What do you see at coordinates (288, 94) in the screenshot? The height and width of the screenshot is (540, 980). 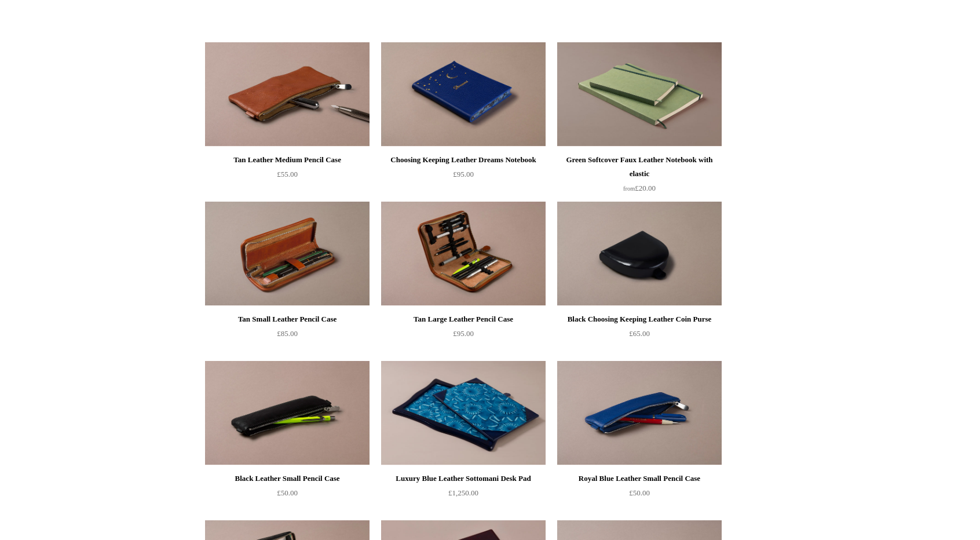 I see `img: Tan Leather Medium Pencil Case` at bounding box center [288, 94].